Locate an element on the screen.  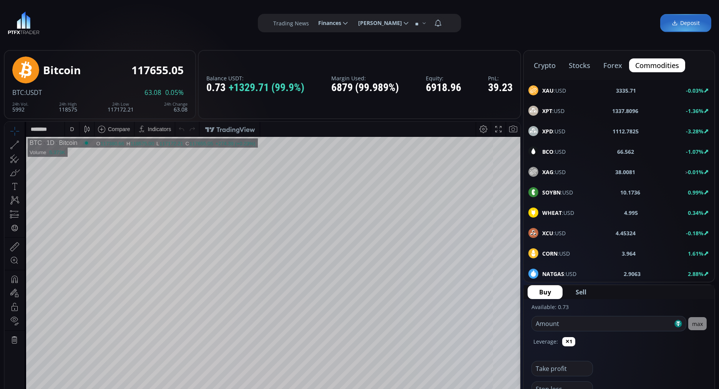
div: Volume is located at coordinates (33, 30).